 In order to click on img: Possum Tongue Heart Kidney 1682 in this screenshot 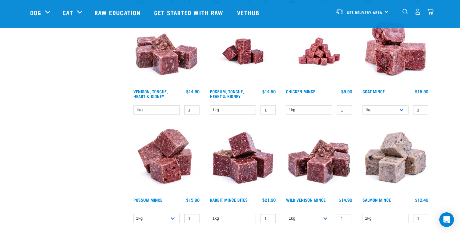, I will do `click(243, 51)`.